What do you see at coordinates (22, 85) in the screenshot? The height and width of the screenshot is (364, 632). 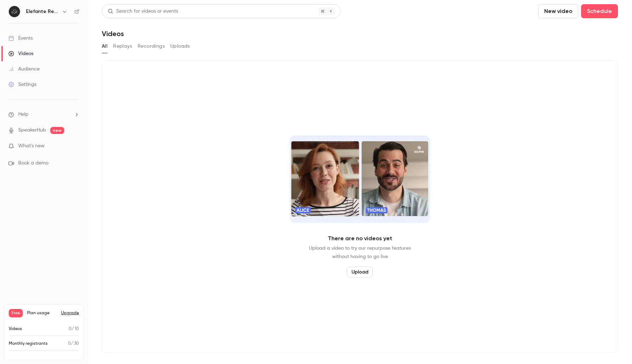 I see `div: Settings` at bounding box center [22, 85].